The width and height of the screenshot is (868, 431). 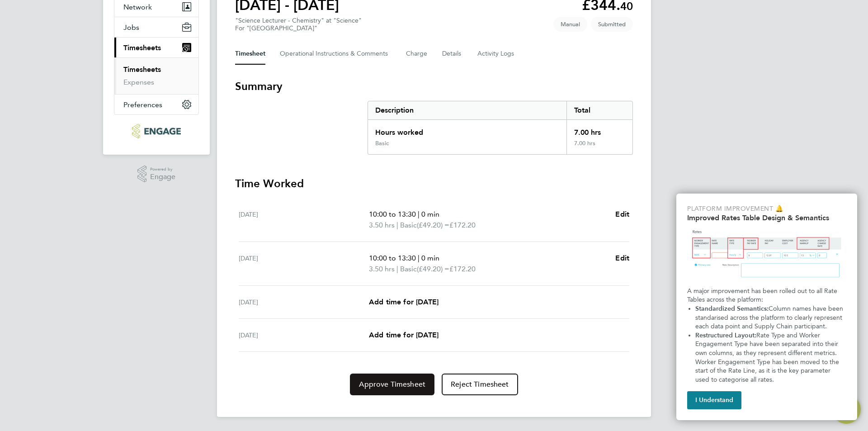 What do you see at coordinates (299, 24) in the screenshot?
I see `div: "Science Lecturer - Chemistry" at "Science"` at bounding box center [299, 24].